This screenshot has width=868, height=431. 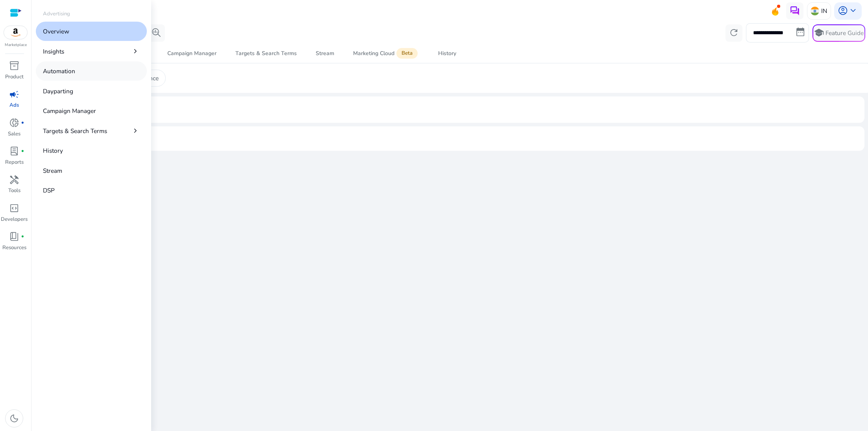 I want to click on span: Beta, so click(x=407, y=53).